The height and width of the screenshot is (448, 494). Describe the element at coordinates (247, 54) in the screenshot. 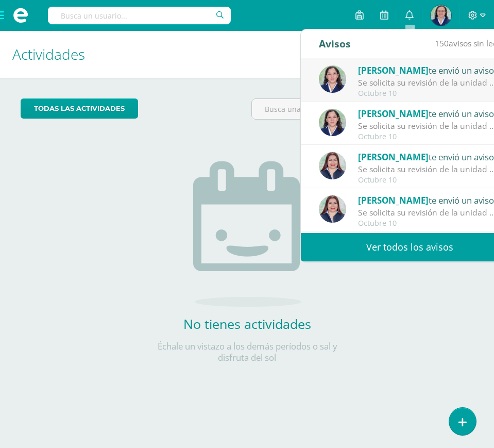

I see `h1: Actividades` at that location.